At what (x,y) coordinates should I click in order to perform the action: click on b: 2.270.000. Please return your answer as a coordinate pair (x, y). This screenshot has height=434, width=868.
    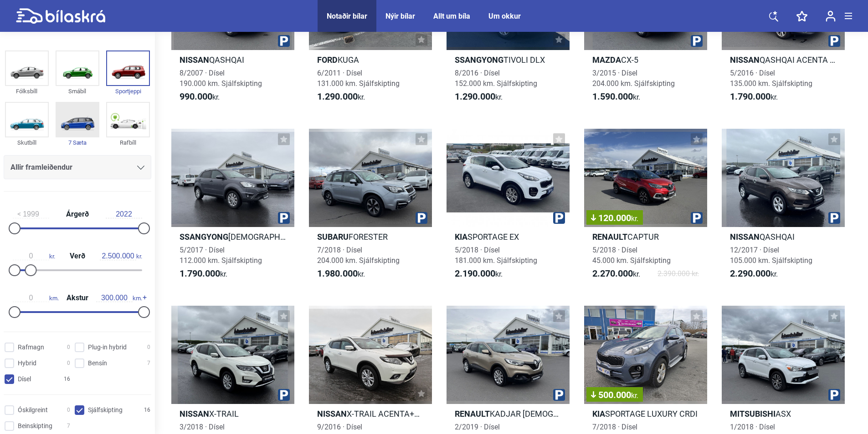
    Looking at the image, I should click on (612, 274).